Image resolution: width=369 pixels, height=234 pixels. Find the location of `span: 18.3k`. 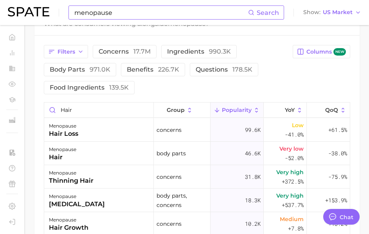

span: 18.3k is located at coordinates (252, 200).